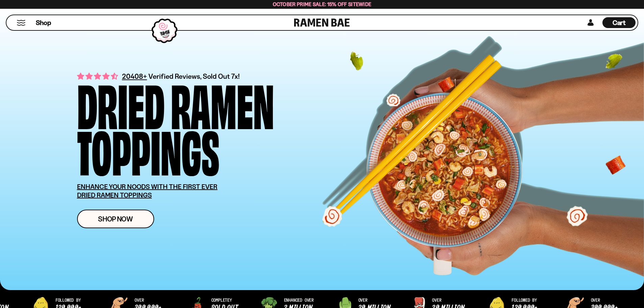  I want to click on u: ENHANCE YOUR NOODS WITH THE FIRST EVER DRIED RAMEN TOPPINGS, so click(147, 191).